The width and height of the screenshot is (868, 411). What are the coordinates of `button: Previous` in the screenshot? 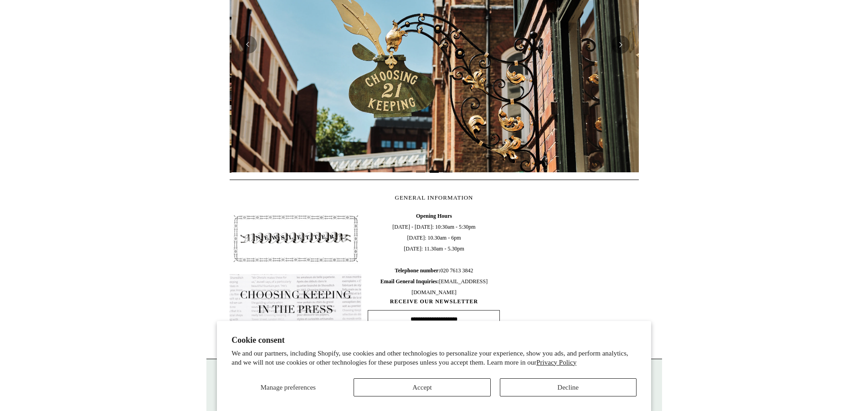 It's located at (248, 44).